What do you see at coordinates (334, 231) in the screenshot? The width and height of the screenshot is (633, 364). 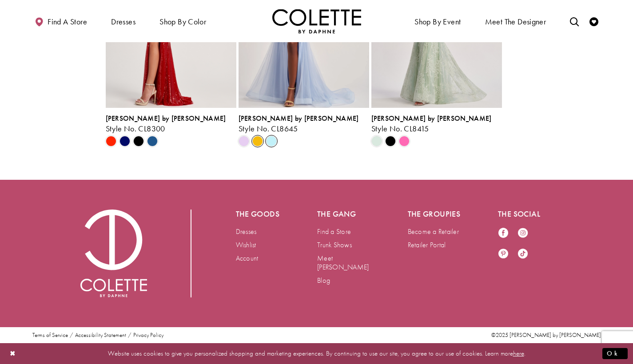 I see `a: Find a Store` at bounding box center [334, 231].